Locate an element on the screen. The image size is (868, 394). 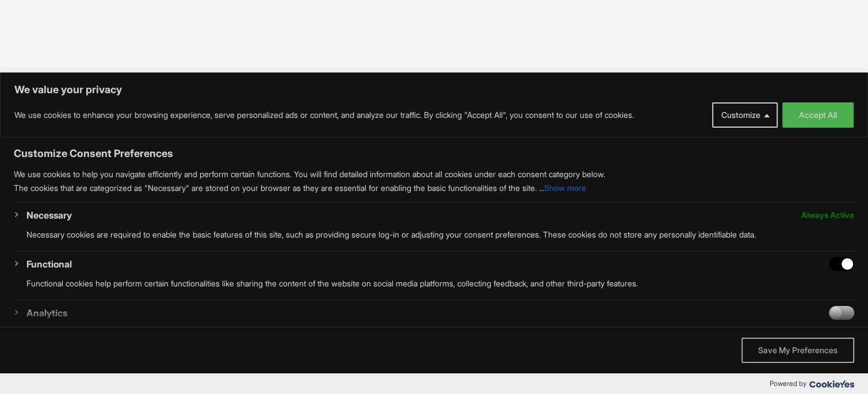
p: We value your privacy is located at coordinates (434, 90).